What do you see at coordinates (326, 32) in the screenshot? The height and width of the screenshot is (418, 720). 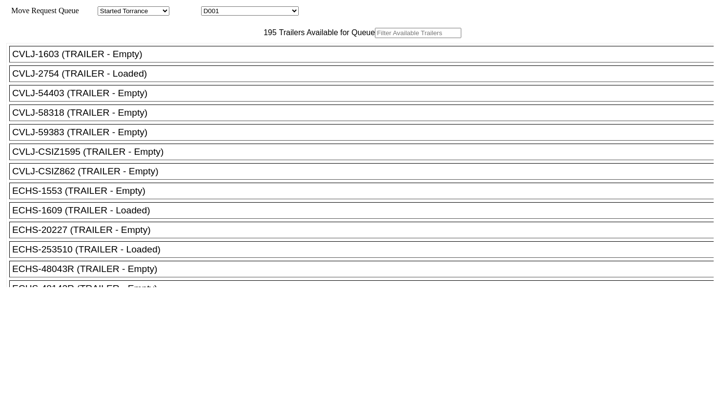 I see `span: Trailers Available for Queue` at bounding box center [326, 32].